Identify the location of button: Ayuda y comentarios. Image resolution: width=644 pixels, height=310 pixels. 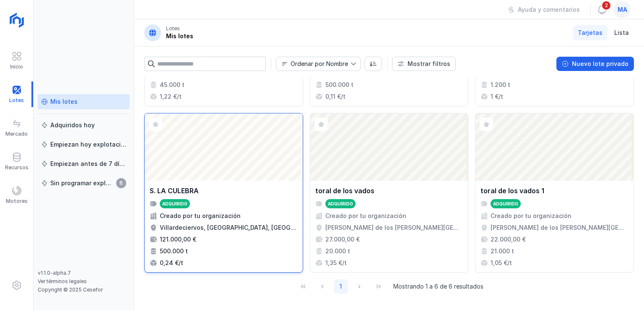
(544, 10).